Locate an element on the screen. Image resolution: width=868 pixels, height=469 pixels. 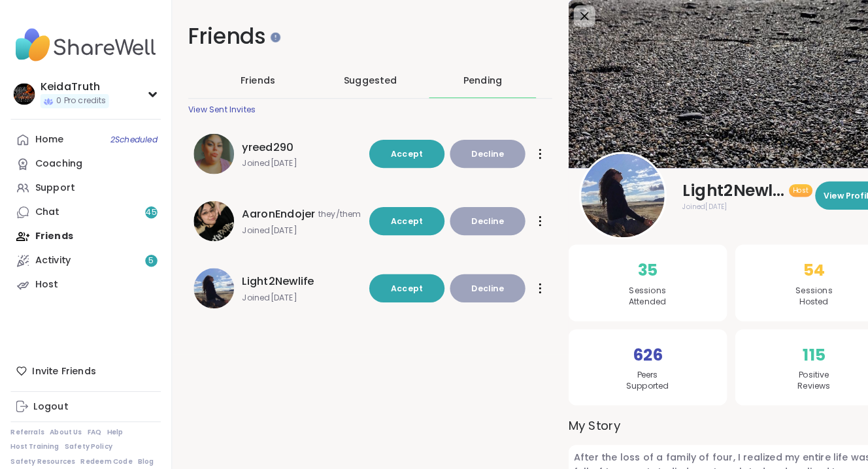
div: Activity is located at coordinates (51, 253).